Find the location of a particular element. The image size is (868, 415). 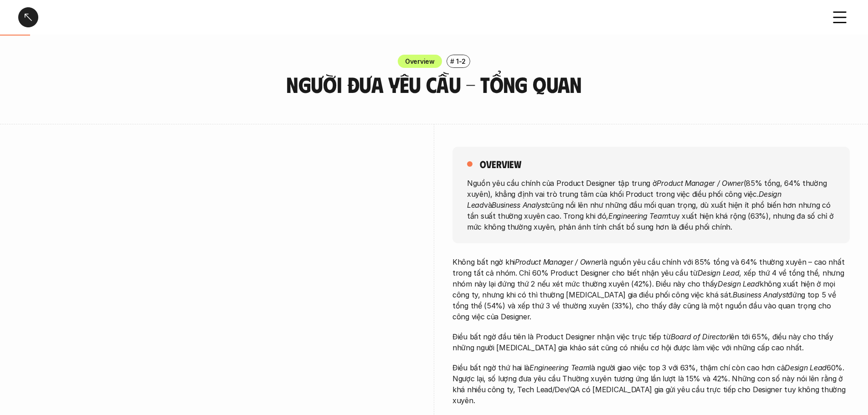

h3: Người đưa yêu cầu - Tổng quan is located at coordinates (434, 84).